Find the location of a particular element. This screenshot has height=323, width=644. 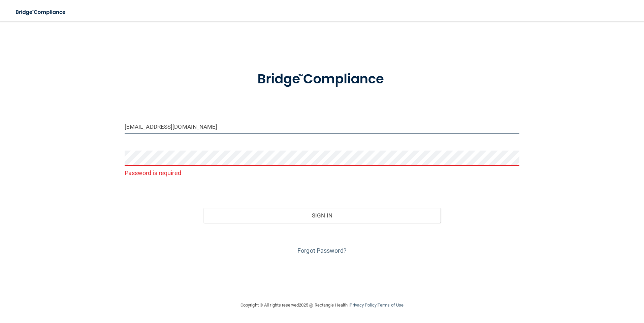

p: Password is required is located at coordinates (322, 173).